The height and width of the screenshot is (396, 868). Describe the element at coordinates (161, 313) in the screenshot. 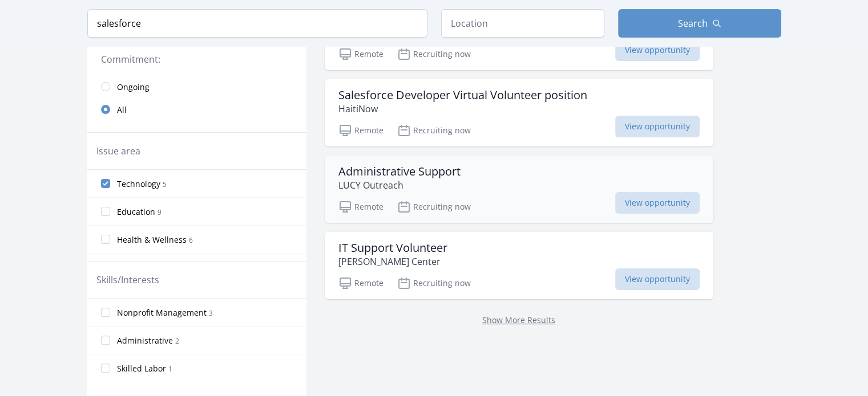

I see `span: Nonprofit Management` at that location.